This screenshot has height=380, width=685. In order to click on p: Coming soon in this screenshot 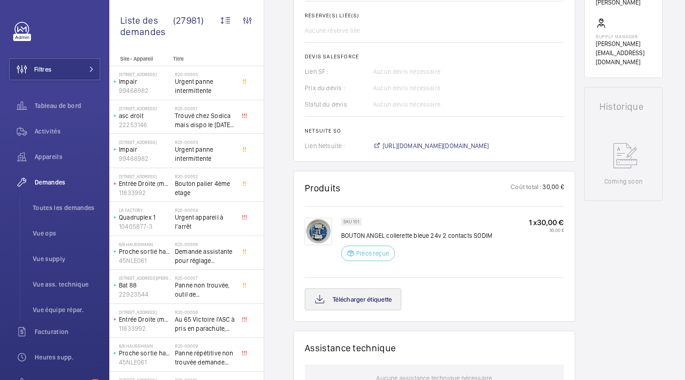, I will do `click(623, 181)`.